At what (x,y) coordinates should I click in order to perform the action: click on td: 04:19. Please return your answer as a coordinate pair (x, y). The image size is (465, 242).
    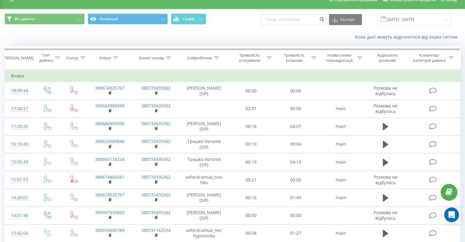
    Looking at the image, I should click on (295, 162).